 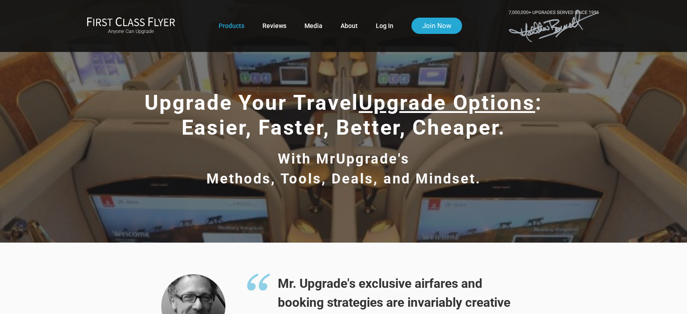 I want to click on a: Media, so click(x=313, y=26).